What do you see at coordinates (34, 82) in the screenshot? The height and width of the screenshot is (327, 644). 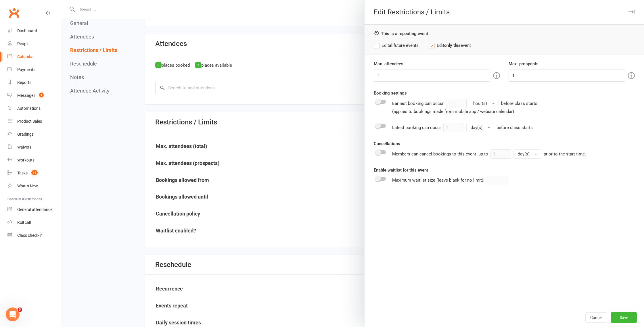 I see `a: Reports` at bounding box center [34, 82].